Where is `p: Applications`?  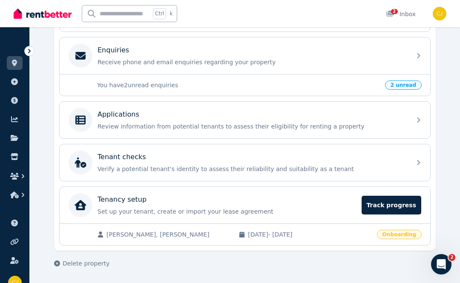
p: Applications is located at coordinates (119, 115).